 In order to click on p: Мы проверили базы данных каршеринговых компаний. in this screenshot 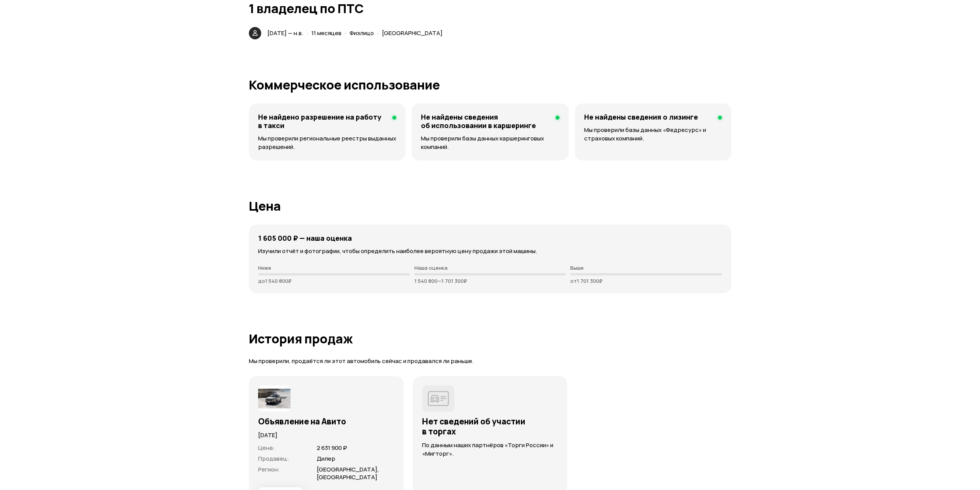, I will do `click(490, 142)`.